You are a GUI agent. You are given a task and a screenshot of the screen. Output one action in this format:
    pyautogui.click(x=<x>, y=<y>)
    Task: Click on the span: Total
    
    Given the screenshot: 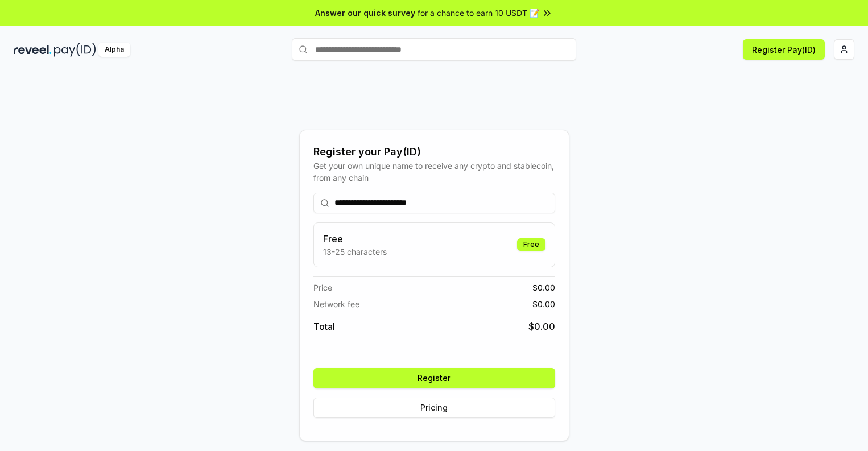 What is the action you would take?
    pyautogui.click(x=325, y=326)
    